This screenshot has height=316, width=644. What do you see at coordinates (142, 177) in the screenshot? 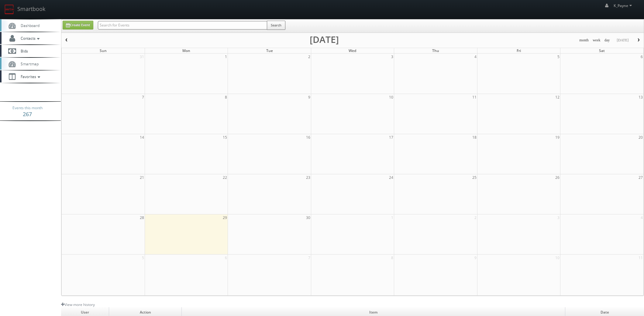
I see `span: 21` at bounding box center [142, 177].